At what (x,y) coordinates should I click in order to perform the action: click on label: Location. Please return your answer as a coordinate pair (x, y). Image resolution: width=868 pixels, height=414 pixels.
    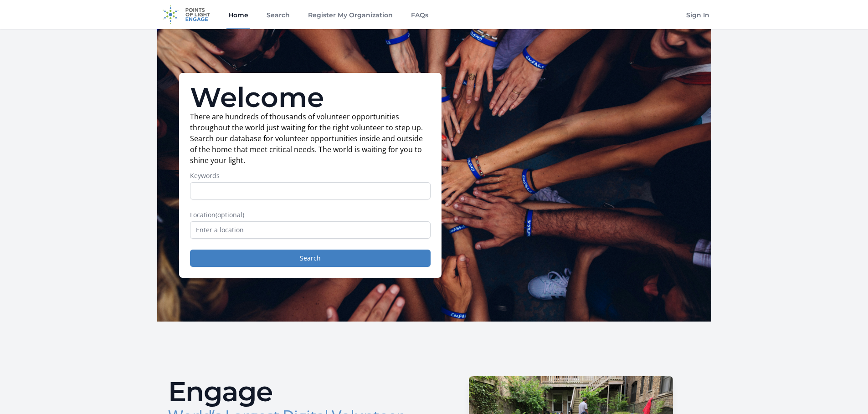
    Looking at the image, I should click on (311, 215).